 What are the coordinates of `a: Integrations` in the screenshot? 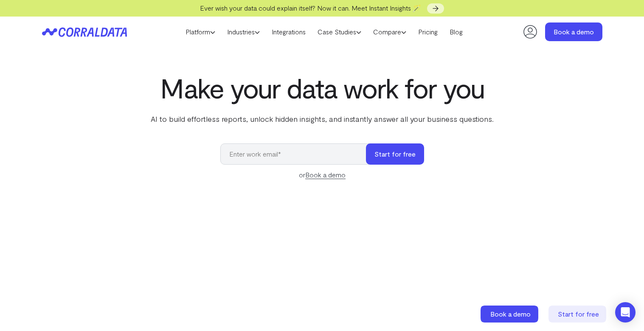 It's located at (288, 32).